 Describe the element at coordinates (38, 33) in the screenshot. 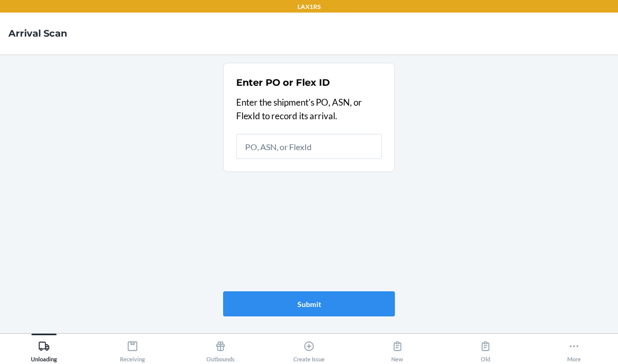

I see `h4: Arrival Scan` at that location.